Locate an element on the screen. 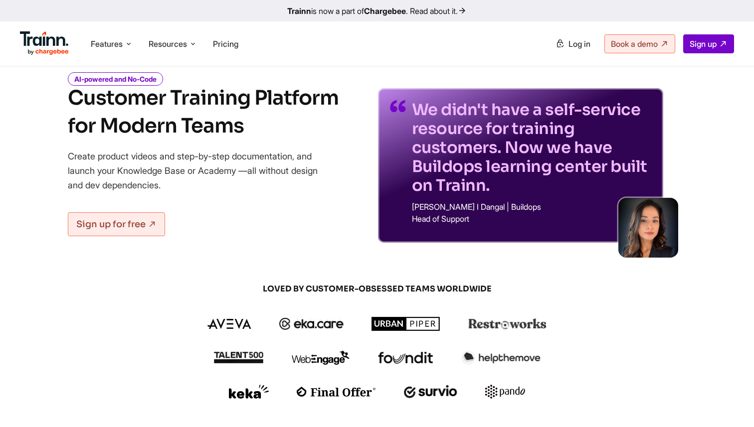 Image resolution: width=754 pixels, height=427 pixels. img: Trainn Logo is located at coordinates (44, 43).